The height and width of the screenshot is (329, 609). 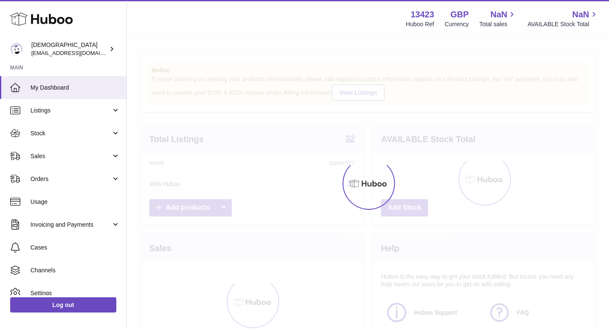 What do you see at coordinates (75, 270) in the screenshot?
I see `span: Channels` at bounding box center [75, 270].